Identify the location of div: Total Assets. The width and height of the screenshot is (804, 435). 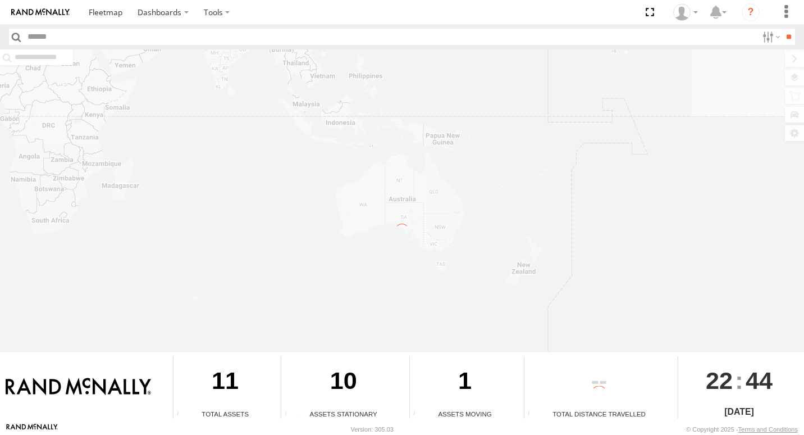
(225, 413).